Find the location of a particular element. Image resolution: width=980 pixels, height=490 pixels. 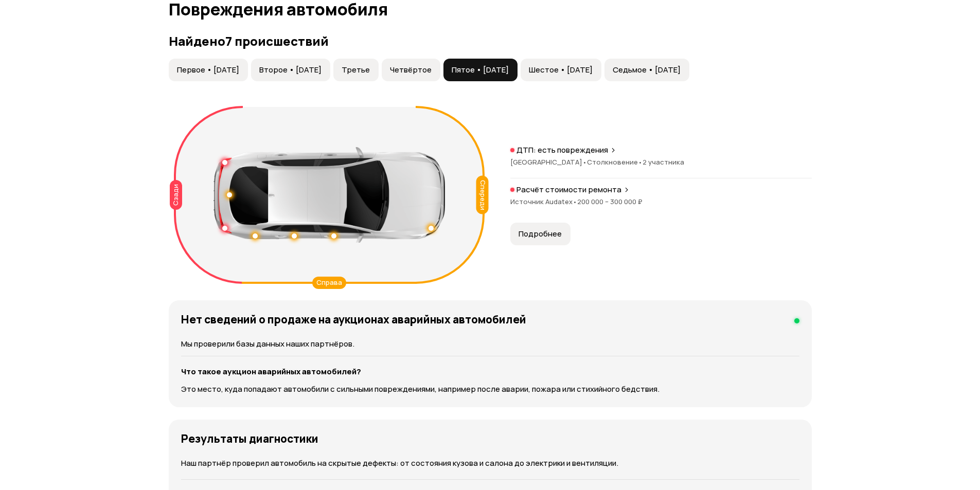

p: Наш партнёр проверил автомобиль на скрытые дефекты: от состояния кузова и салона до электрики и в... is located at coordinates (490, 463).